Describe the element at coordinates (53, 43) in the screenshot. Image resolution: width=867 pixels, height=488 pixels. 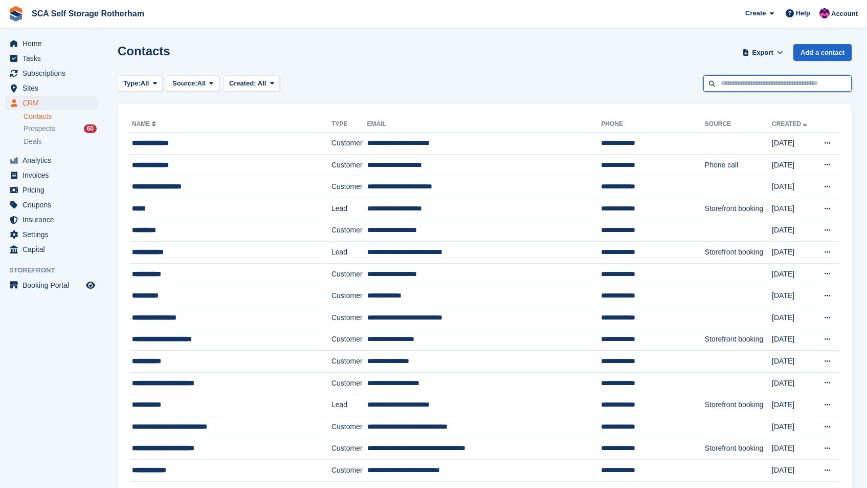
I see `span: Home` at that location.